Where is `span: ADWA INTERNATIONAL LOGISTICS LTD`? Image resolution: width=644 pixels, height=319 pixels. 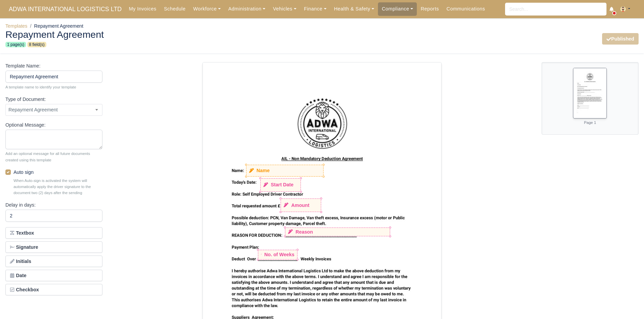 span: ADWA INTERNATIONAL LOGISTICS LTD is located at coordinates (66, 9).